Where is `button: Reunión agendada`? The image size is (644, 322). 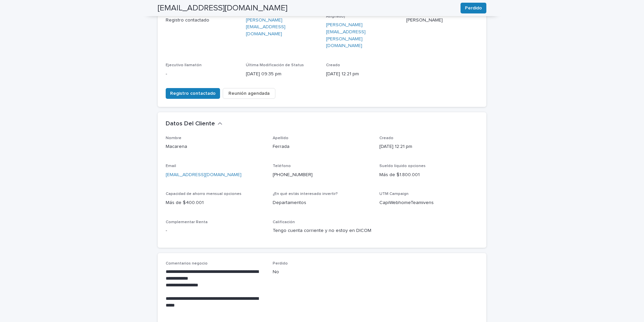
button: Reunión agendada is located at coordinates (249, 93).